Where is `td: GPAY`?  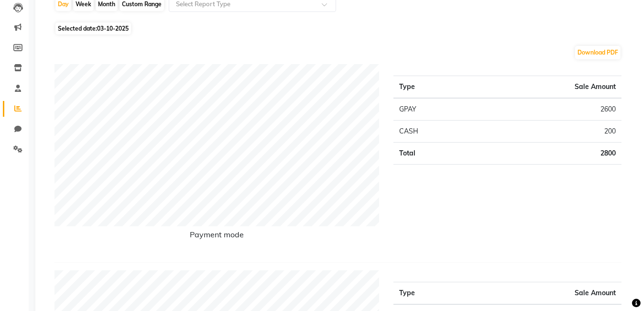
td: GPAY is located at coordinates (435, 109).